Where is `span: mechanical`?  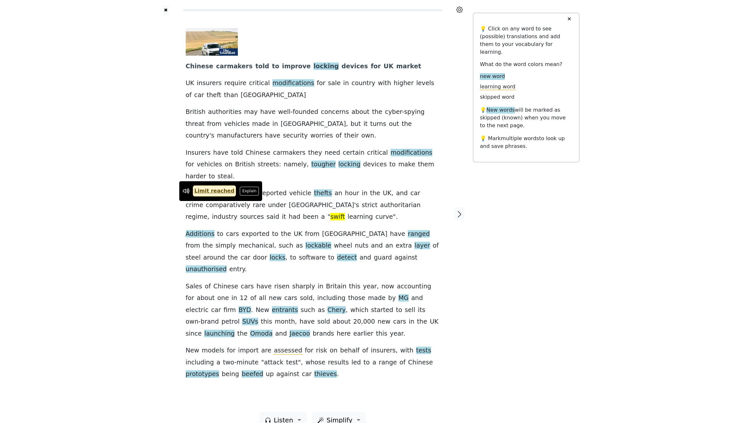 span: mechanical is located at coordinates (256, 246).